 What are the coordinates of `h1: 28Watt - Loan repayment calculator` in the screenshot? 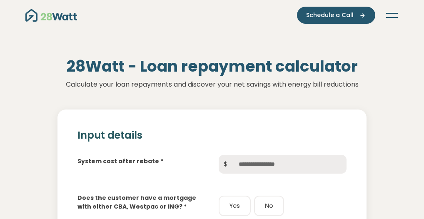 It's located at (212, 66).